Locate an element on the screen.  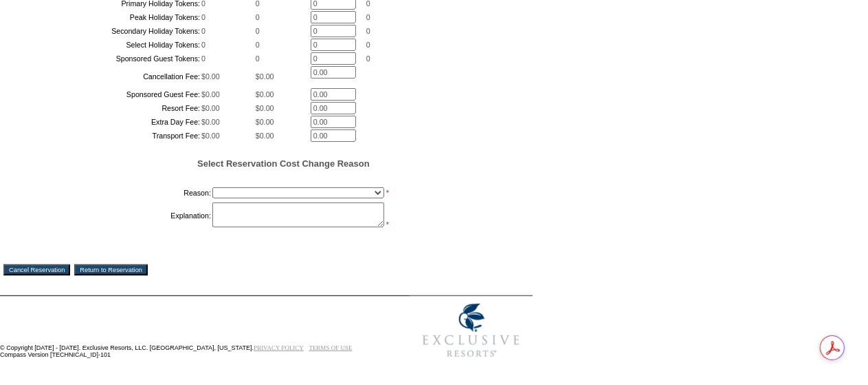
td: Secondary Holiday Tokens: is located at coordinates (119, 31).